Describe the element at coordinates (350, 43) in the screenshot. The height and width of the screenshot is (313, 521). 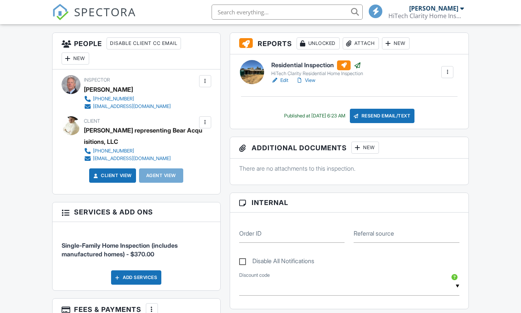
I see `h3: Reports` at that location.